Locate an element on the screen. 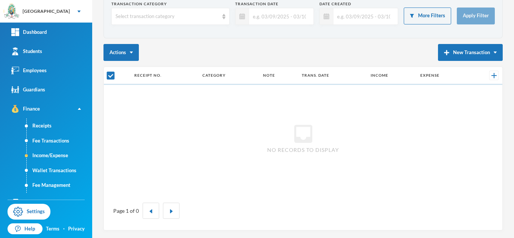 The height and width of the screenshot is (238, 514). span: No records to display is located at coordinates (303, 150).